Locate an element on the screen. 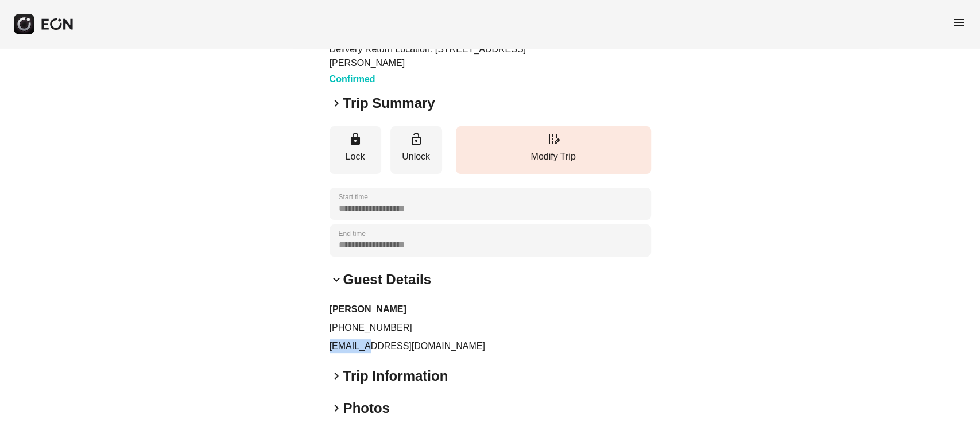 The width and height of the screenshot is (980, 422). h2: Trip Summary is located at coordinates (389, 103).